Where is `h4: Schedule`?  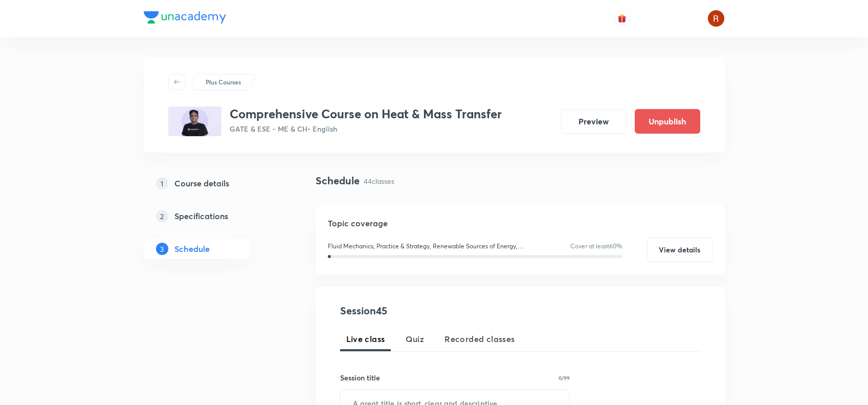 h4: Schedule is located at coordinates (338, 180).